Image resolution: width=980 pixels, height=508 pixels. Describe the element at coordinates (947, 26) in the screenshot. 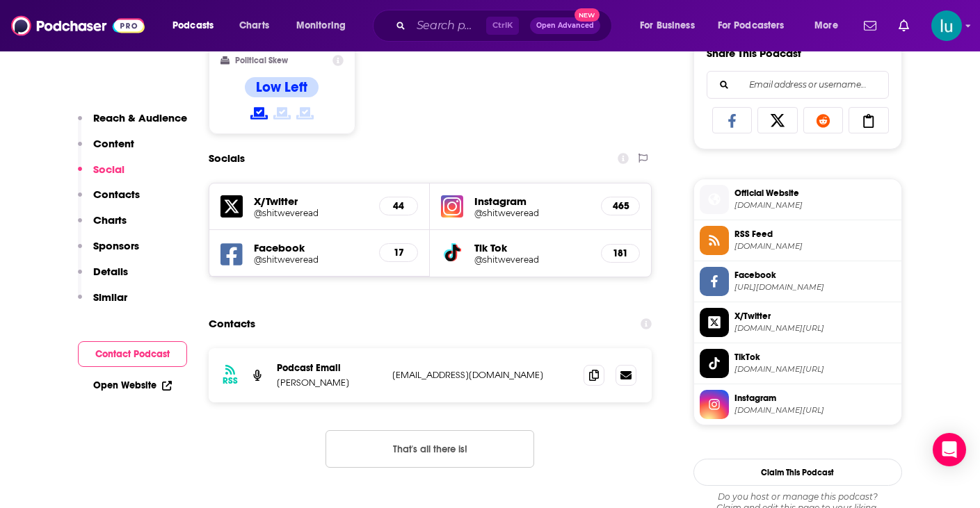

I see `button: Show profile menu` at that location.